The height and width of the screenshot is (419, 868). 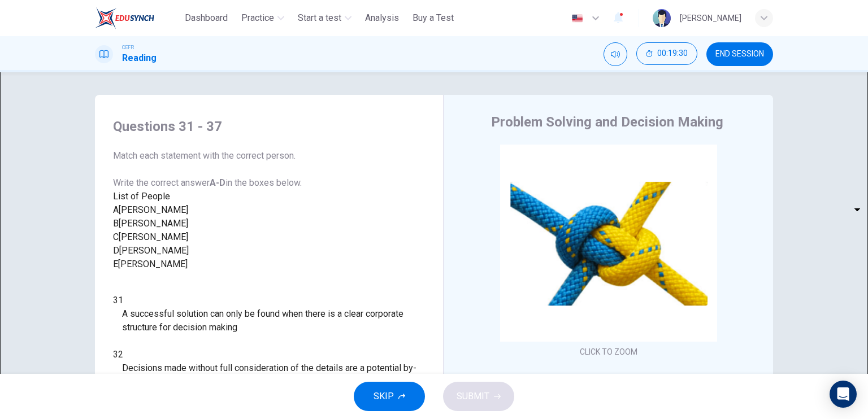 I want to click on b: A-D, so click(x=217, y=182).